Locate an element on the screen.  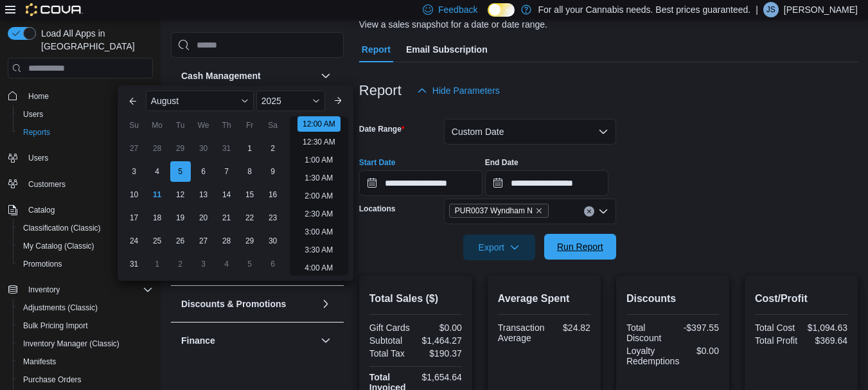
button: Cash Management is located at coordinates (326, 76).